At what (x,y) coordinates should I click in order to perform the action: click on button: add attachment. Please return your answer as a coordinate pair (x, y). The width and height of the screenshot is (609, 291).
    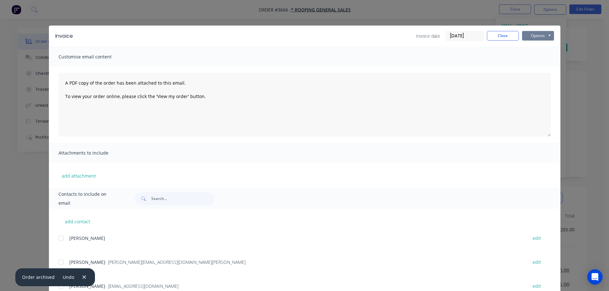
    Looking at the image, I should click on (79, 176).